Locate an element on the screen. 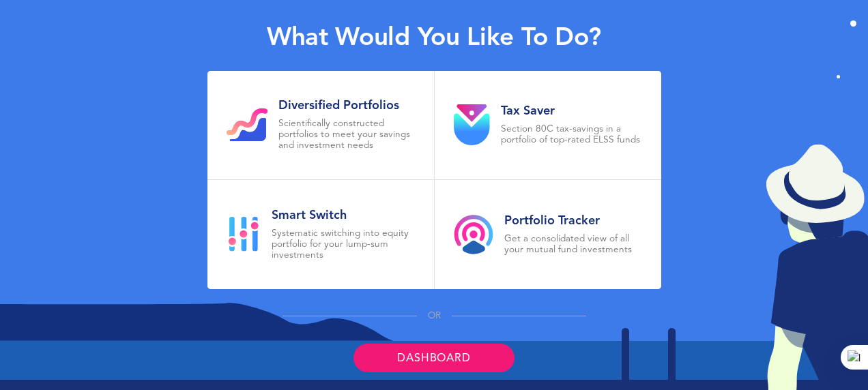  p: Systematic switching into equity portfolio for your lump-sum investments is located at coordinates (343, 244).